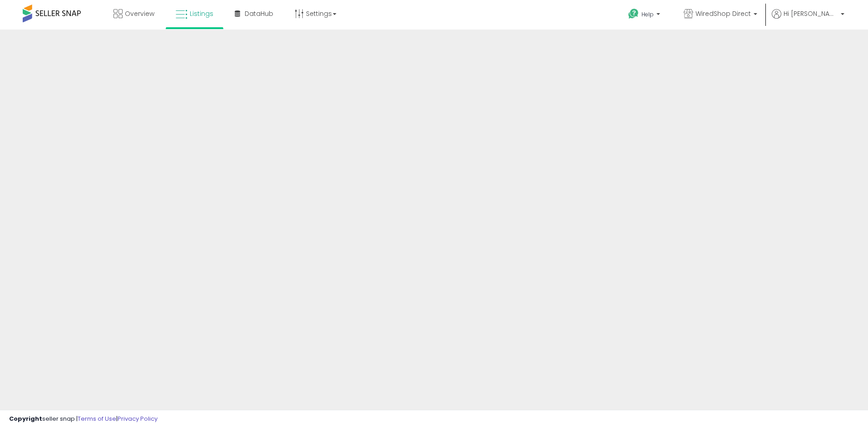 This screenshot has height=428, width=868. Describe the element at coordinates (202, 14) in the screenshot. I see `span: Listings` at that location.